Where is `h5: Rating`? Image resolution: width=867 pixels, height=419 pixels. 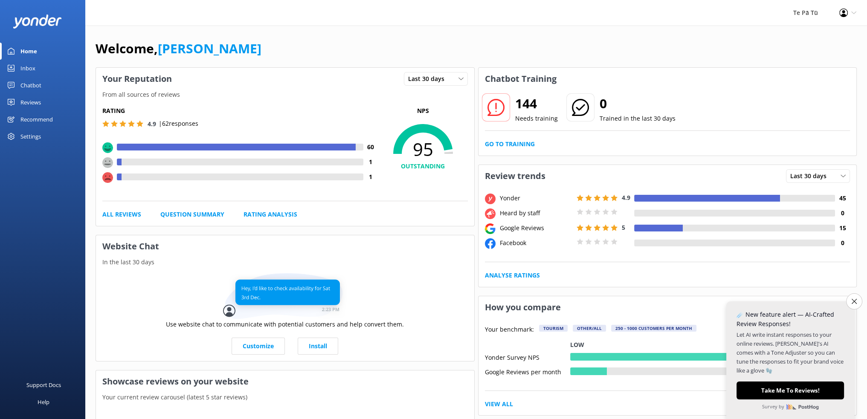 h5: Rating is located at coordinates (240, 111).